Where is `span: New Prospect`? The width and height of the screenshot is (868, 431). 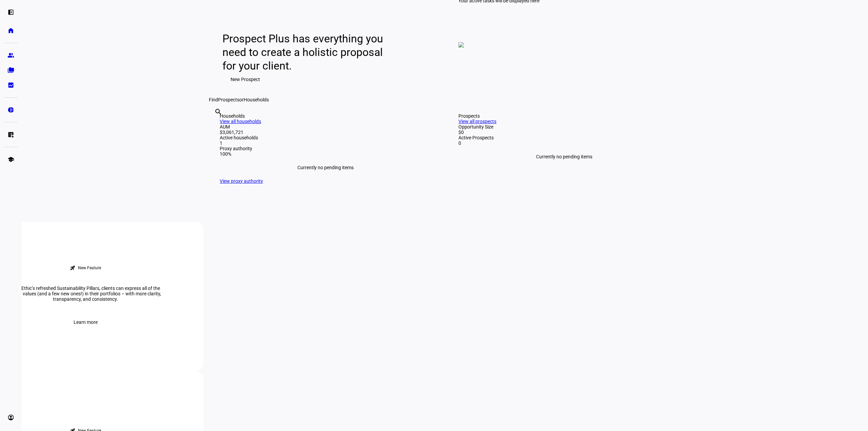
span: New Prospect is located at coordinates (245, 79).